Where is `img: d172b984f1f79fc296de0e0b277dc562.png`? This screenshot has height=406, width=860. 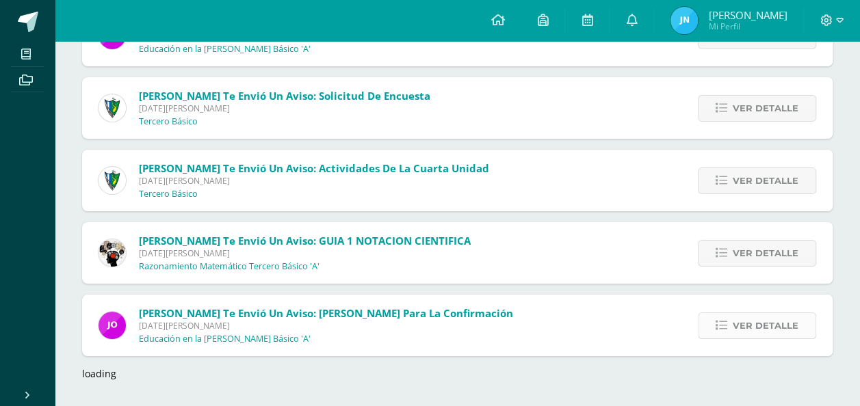 img: d172b984f1f79fc296de0e0b277dc562.png is located at coordinates (112, 253).